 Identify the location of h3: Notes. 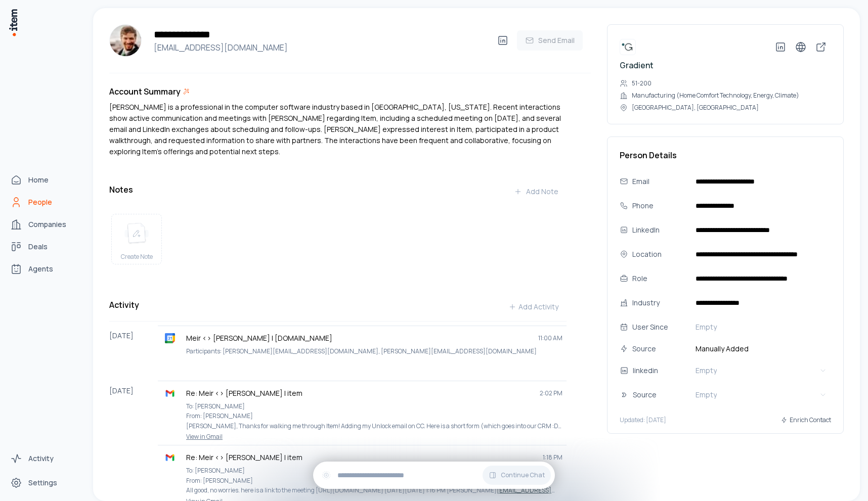
(121, 189).